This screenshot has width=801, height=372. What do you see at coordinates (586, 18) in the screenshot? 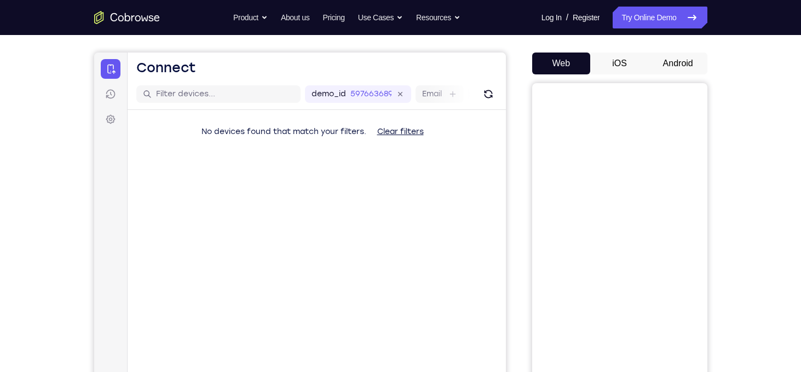
I see `a: Register` at bounding box center [586, 18].